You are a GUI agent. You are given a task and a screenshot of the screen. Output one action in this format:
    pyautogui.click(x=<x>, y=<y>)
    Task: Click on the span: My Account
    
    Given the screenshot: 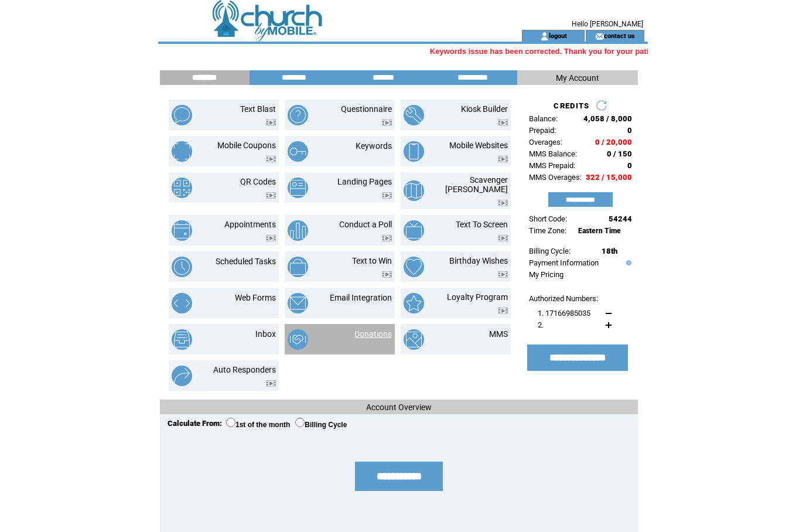 What is the action you would take?
    pyautogui.click(x=578, y=78)
    